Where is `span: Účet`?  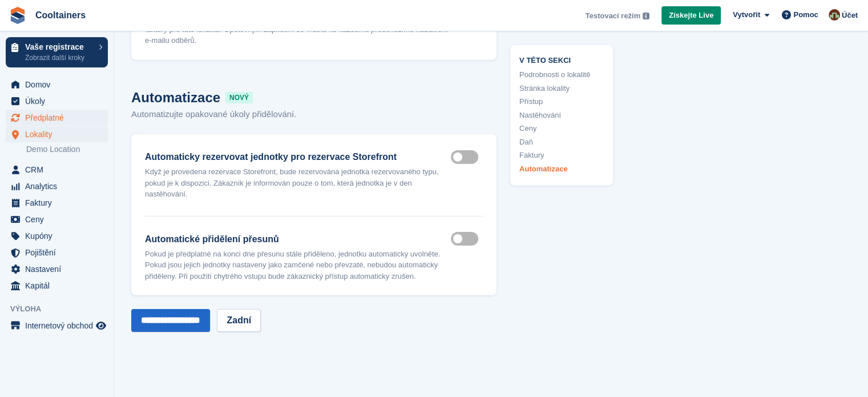 span: Účet is located at coordinates (850, 15).